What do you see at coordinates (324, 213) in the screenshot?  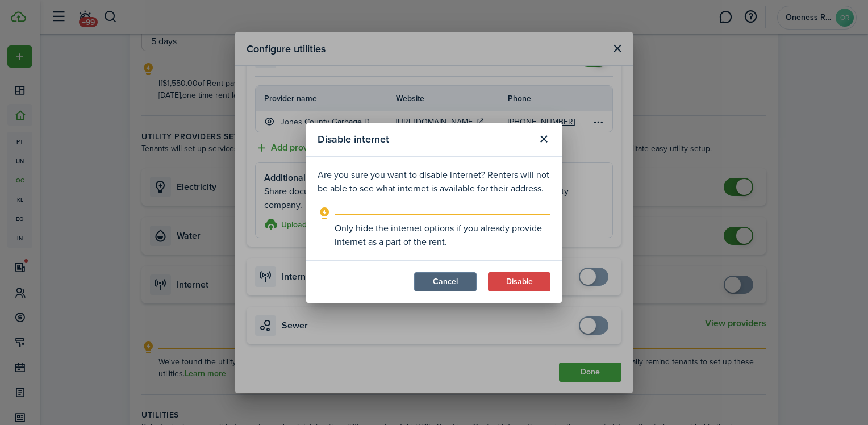 I see `i: outline` at bounding box center [324, 213].